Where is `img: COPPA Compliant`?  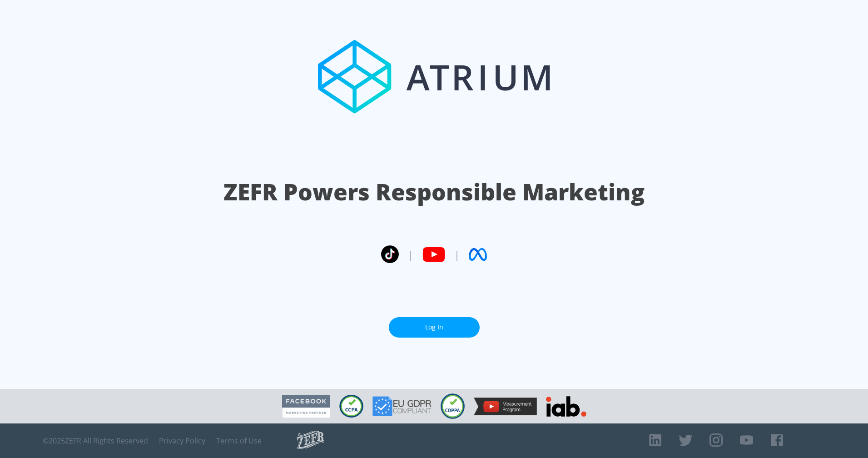 img: COPPA Compliant is located at coordinates (452, 406).